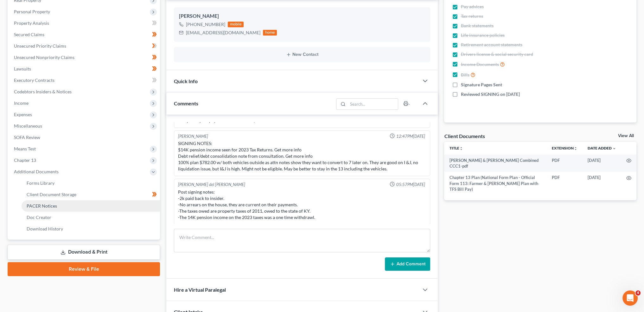  Describe the element at coordinates (185, 81) in the screenshot. I see `span: Quick Info` at that location.